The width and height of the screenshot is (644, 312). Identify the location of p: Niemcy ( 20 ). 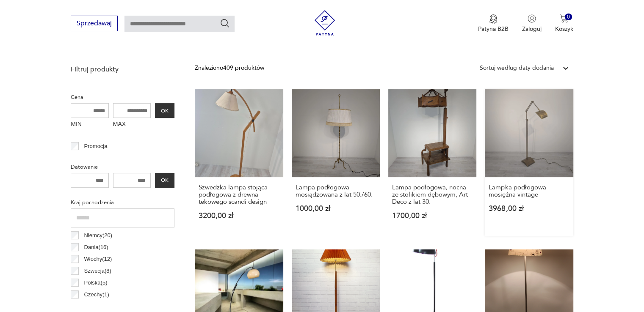
(98, 235).